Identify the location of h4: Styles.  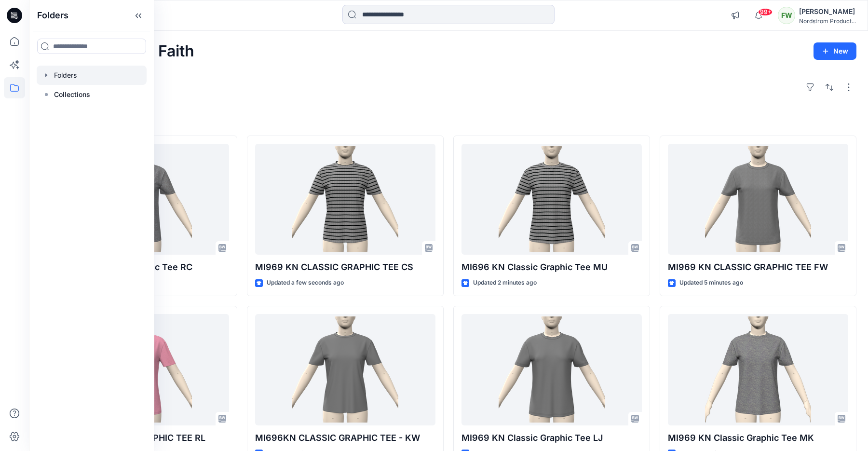
(448, 120).